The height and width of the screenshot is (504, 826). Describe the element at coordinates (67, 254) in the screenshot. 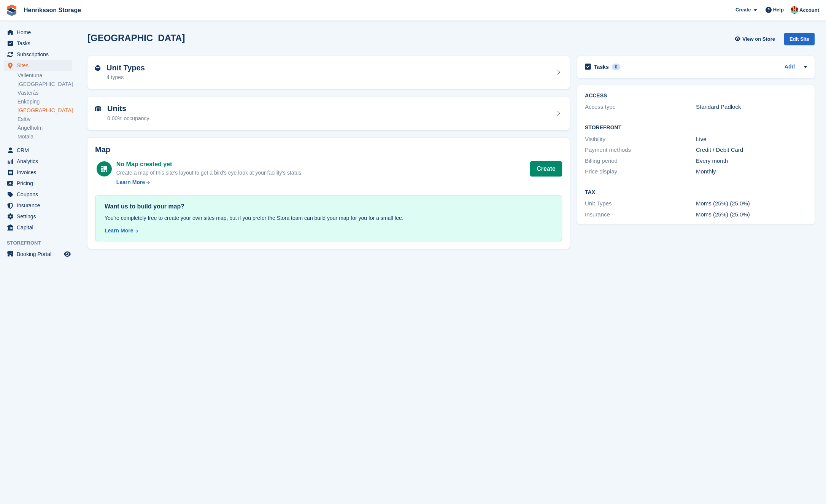

I see `a: Preview store` at that location.